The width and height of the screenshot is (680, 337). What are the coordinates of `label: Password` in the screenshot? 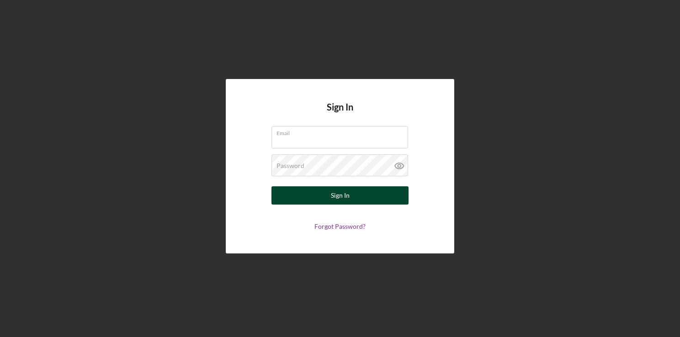 It's located at (290, 166).